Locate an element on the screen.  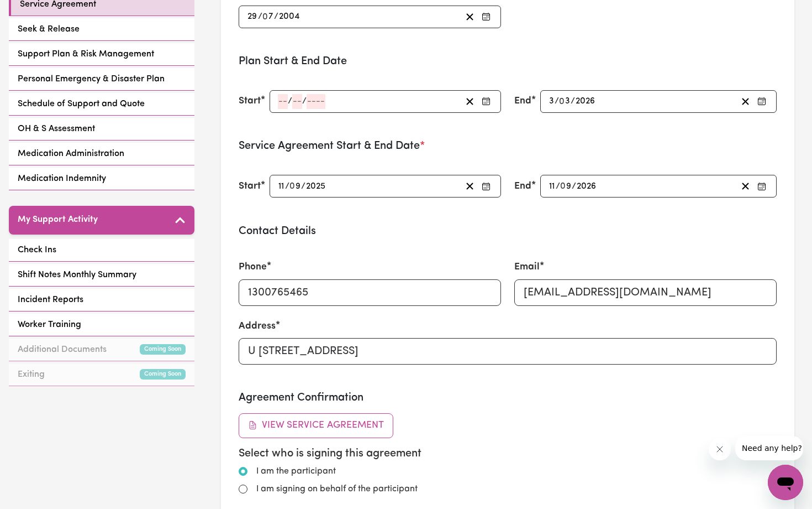
a: Medication Administration is located at coordinates (102, 154).